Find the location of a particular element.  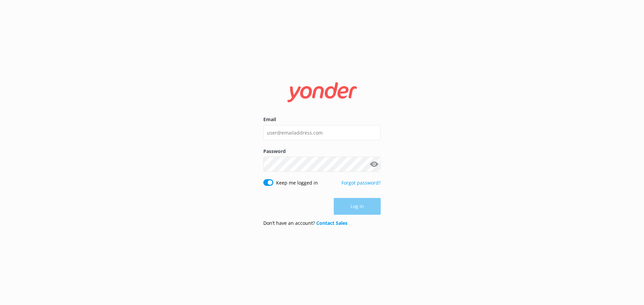

a: Contact Sales is located at coordinates (332, 223).